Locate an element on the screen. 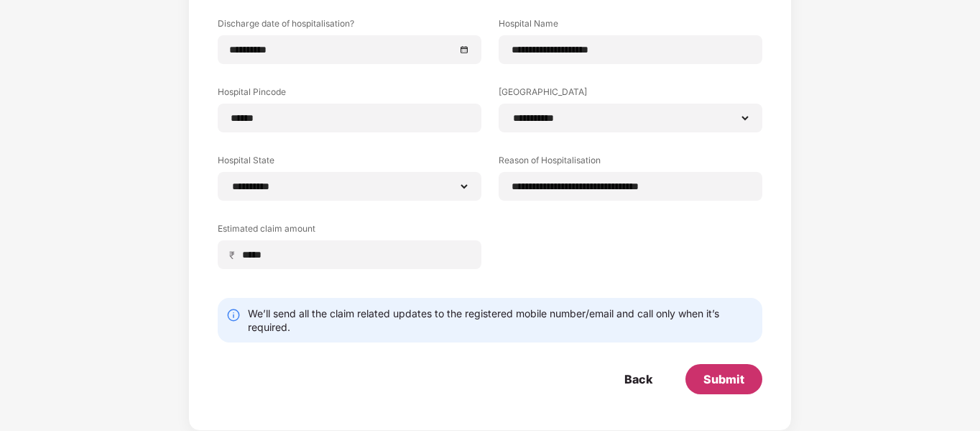  div: Back is located at coordinates (638, 379).